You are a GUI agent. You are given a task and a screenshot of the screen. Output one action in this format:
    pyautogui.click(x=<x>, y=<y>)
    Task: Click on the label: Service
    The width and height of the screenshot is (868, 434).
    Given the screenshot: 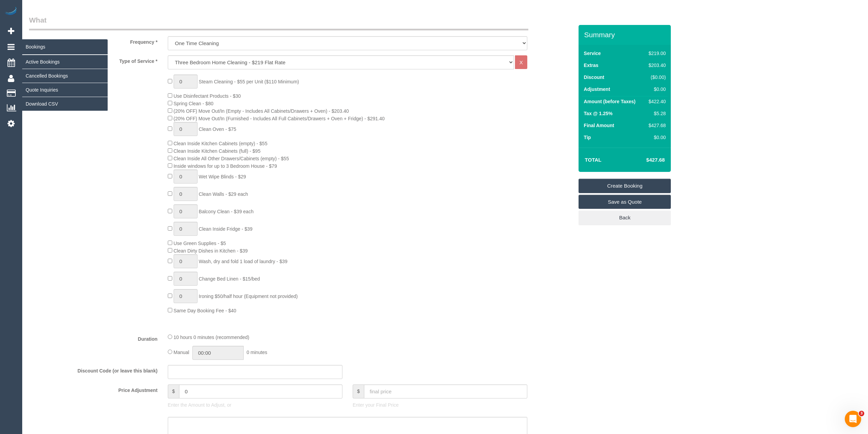 What is the action you would take?
    pyautogui.click(x=592, y=54)
    